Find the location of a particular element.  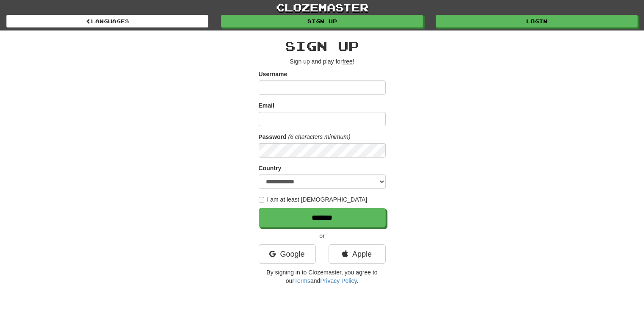

em: (6 characters minimum) is located at coordinates (319, 137).